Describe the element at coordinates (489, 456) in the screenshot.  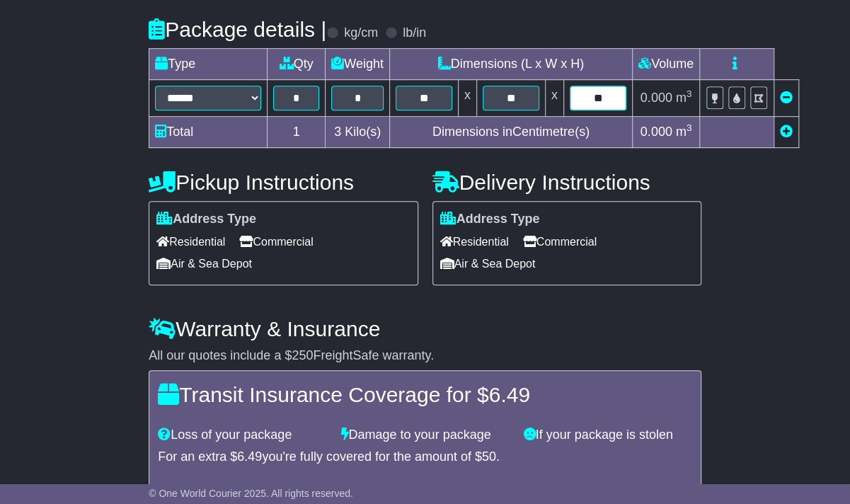
I see `span: 50` at that location.